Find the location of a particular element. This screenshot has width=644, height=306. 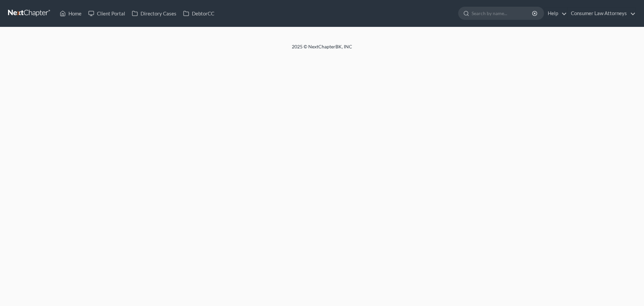

div: 2025 © NextChapterBK, INC is located at coordinates (322, 50).